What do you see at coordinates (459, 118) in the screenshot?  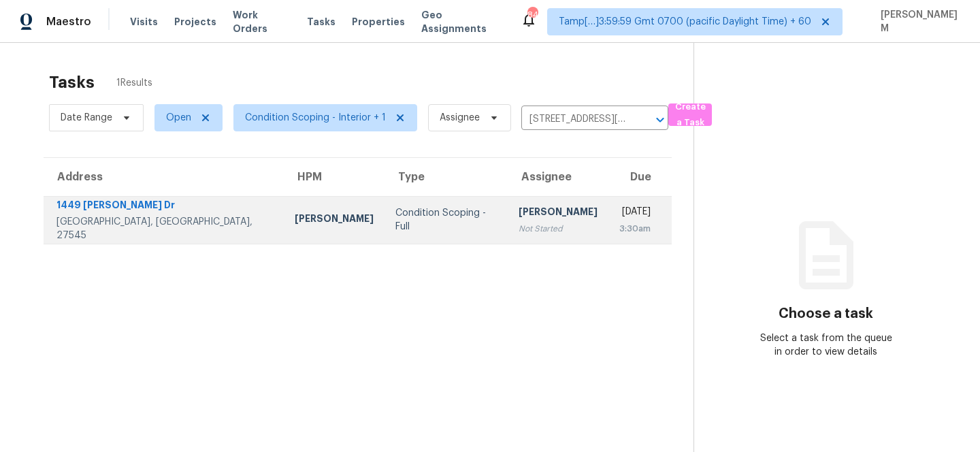 I see `span: Assignee` at bounding box center [459, 118].